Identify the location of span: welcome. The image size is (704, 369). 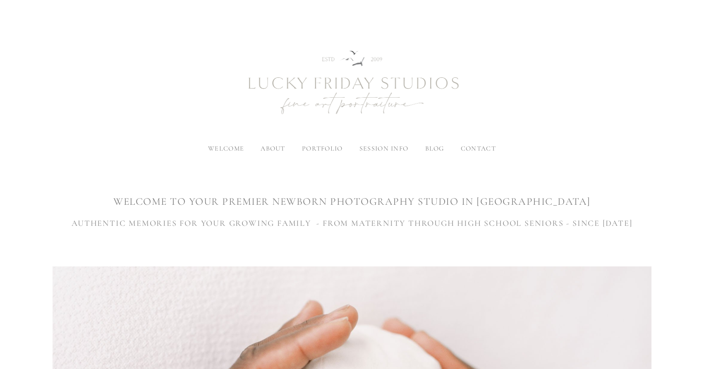
(226, 148).